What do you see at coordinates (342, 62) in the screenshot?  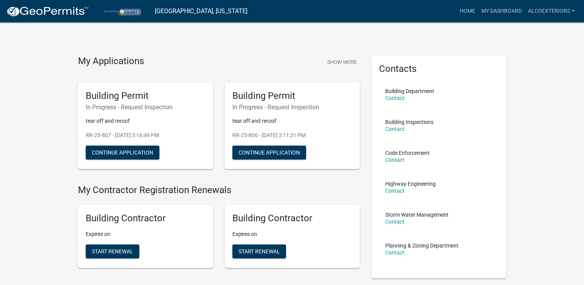 I see `button: Show More` at bounding box center [342, 62].